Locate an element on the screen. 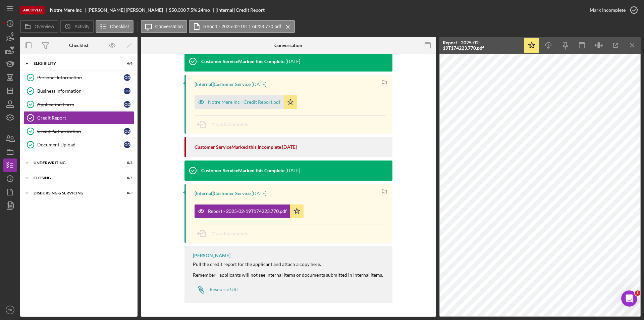 The image size is (644, 320). div: Application Form is located at coordinates (81, 105).